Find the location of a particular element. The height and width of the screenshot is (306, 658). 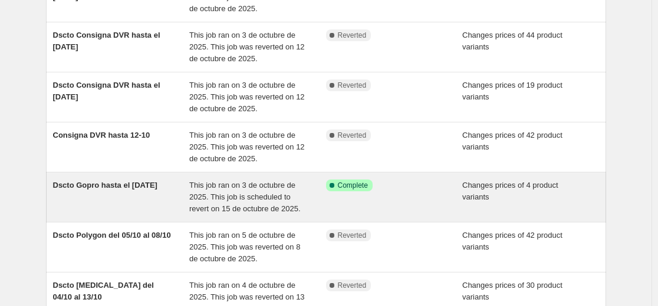

span: Consigna DVR hasta 12-10 is located at coordinates (101, 135).